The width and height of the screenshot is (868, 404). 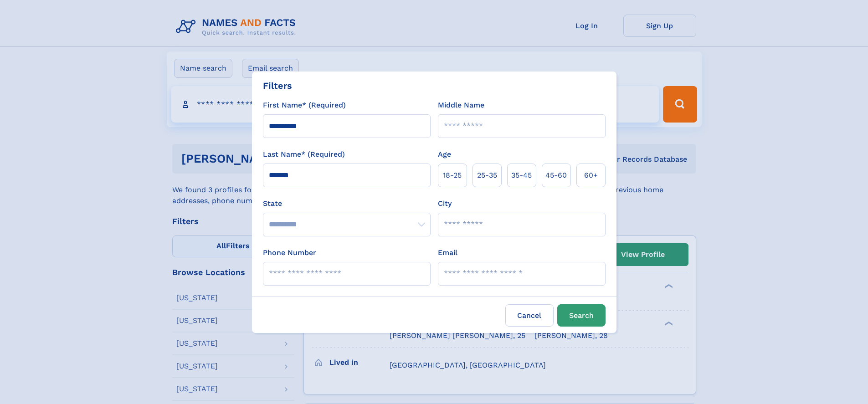 I want to click on label: City, so click(x=445, y=203).